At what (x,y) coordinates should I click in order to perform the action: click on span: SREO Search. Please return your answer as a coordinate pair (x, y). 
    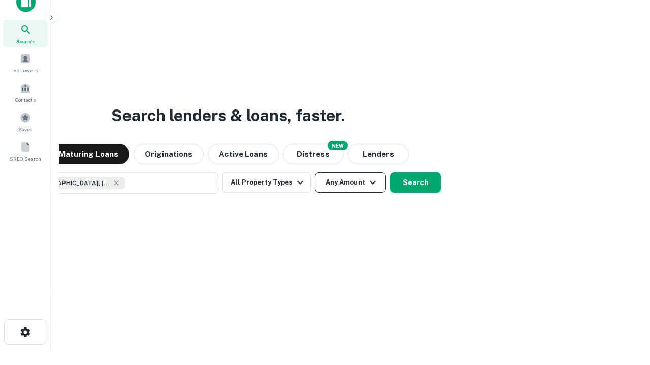
    Looking at the image, I should click on (25, 159).